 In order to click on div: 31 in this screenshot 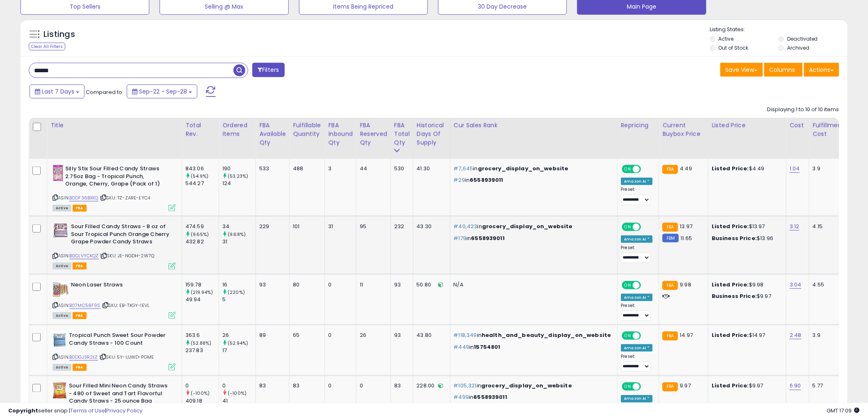, I will do `click(339, 227)`.